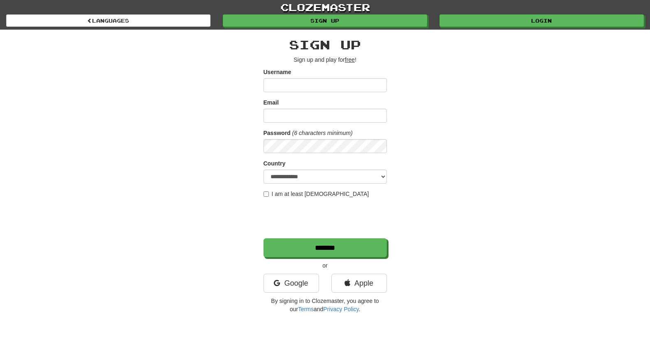  What do you see at coordinates (325, 44) in the screenshot?
I see `h2: Sign up` at bounding box center [325, 44].